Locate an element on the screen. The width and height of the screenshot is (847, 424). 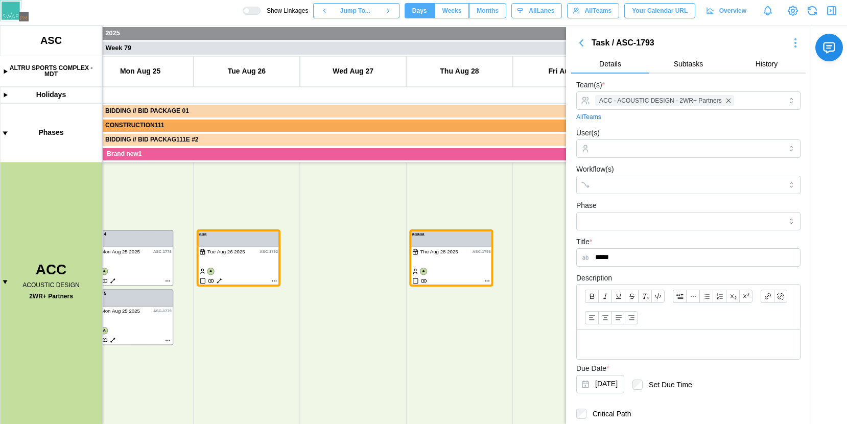
span: All Lanes is located at coordinates (541, 11).